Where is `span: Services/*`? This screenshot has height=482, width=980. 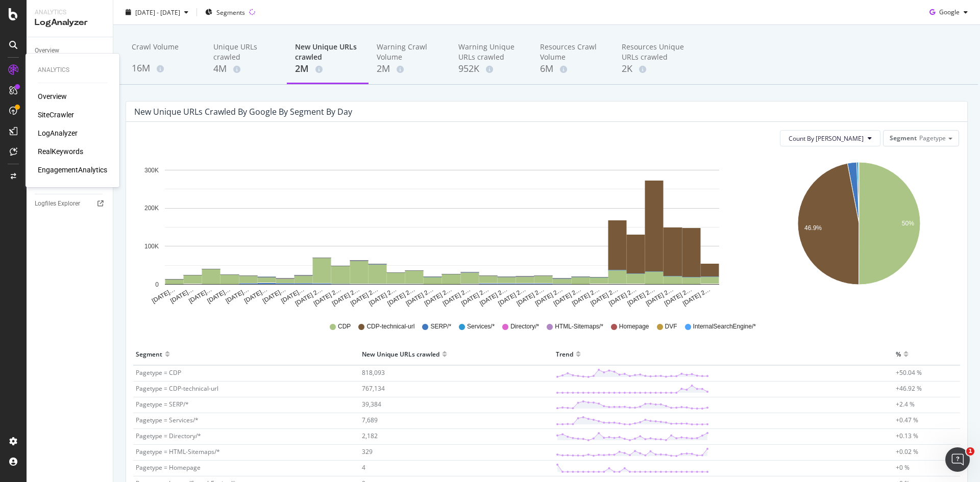 span: Services/* is located at coordinates (481, 326).